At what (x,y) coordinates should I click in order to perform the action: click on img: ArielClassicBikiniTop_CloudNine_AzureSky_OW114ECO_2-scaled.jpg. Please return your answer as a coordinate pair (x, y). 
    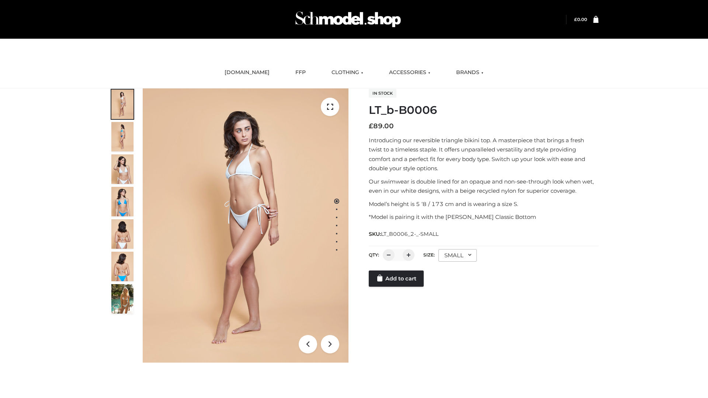
    Looking at the image, I should click on (122, 137).